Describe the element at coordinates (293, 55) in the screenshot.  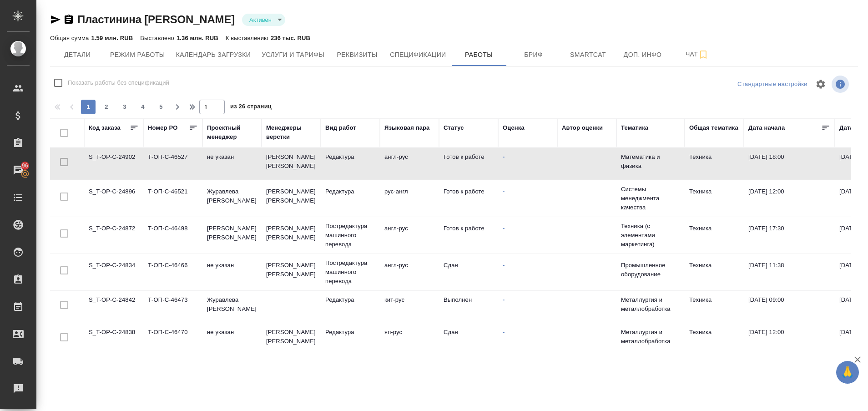
I see `span: Услуги и тарифы` at that location.